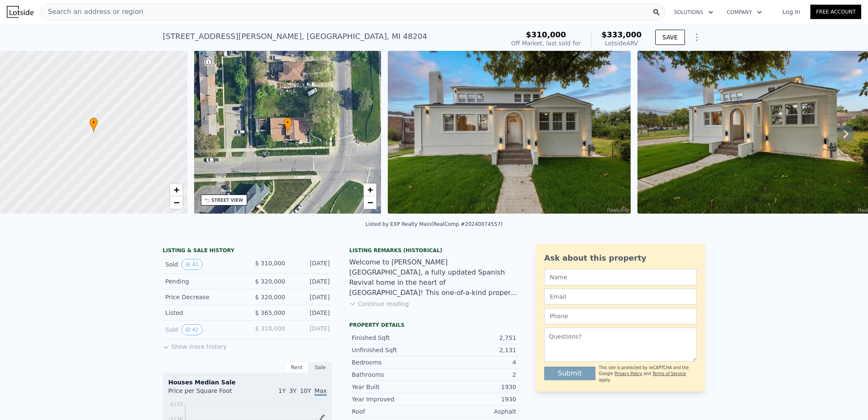 Image resolution: width=868 pixels, height=420 pixels. I want to click on div: Price Decrease, so click(203, 297).